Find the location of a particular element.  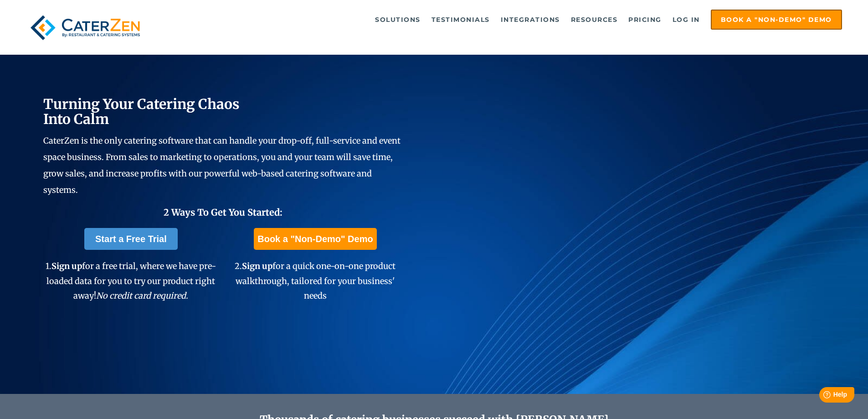

em: No credit card required. is located at coordinates (142, 296).